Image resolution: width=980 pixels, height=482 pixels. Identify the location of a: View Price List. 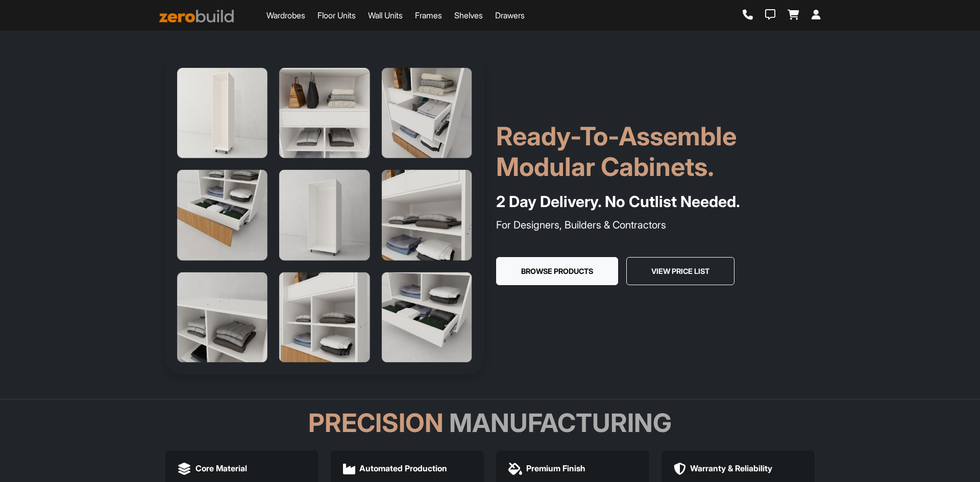
(680, 271).